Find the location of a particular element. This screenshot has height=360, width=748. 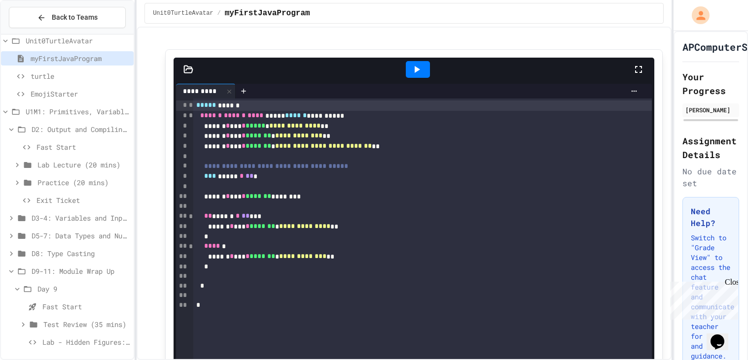

span: U1M1: Primitives, Variables, Basic I/O is located at coordinates (77, 111).